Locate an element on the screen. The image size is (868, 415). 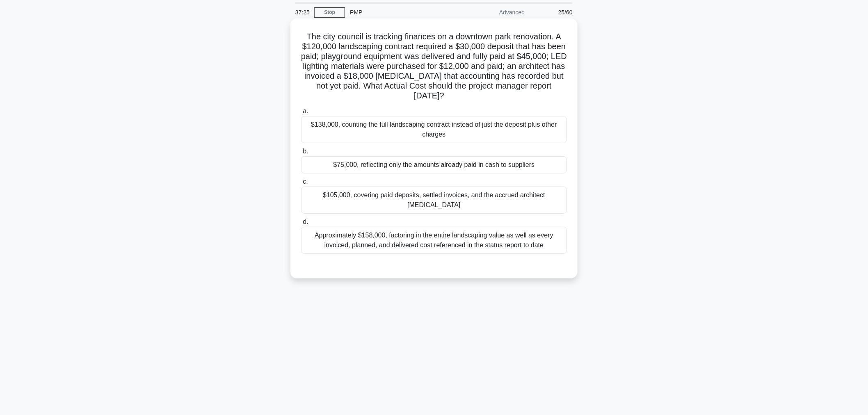
div: $75,000, reflecting only the amounts already paid in cash to suppliers is located at coordinates (434, 165).